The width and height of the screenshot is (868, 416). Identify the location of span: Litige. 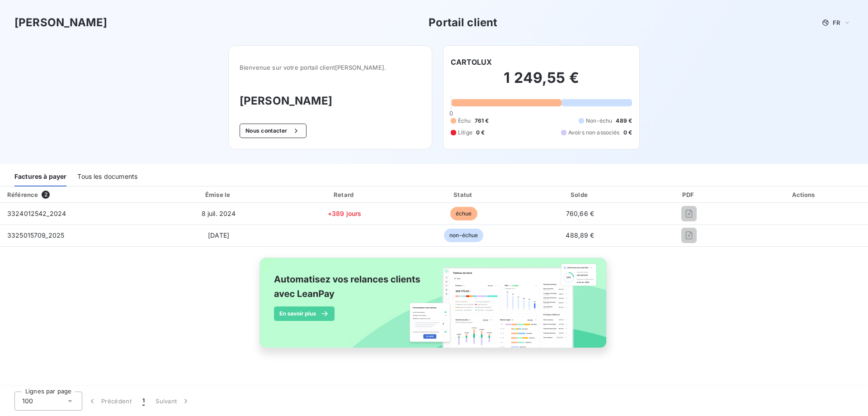
(466, 133).